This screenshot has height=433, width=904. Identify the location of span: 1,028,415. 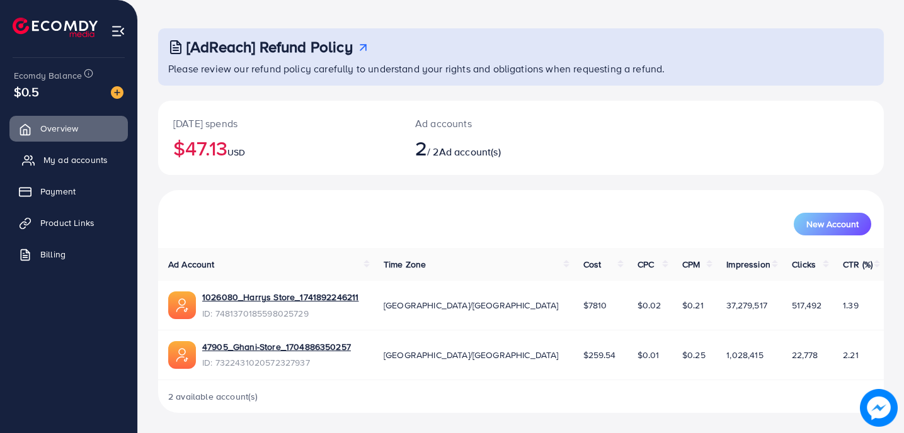
(744, 355).